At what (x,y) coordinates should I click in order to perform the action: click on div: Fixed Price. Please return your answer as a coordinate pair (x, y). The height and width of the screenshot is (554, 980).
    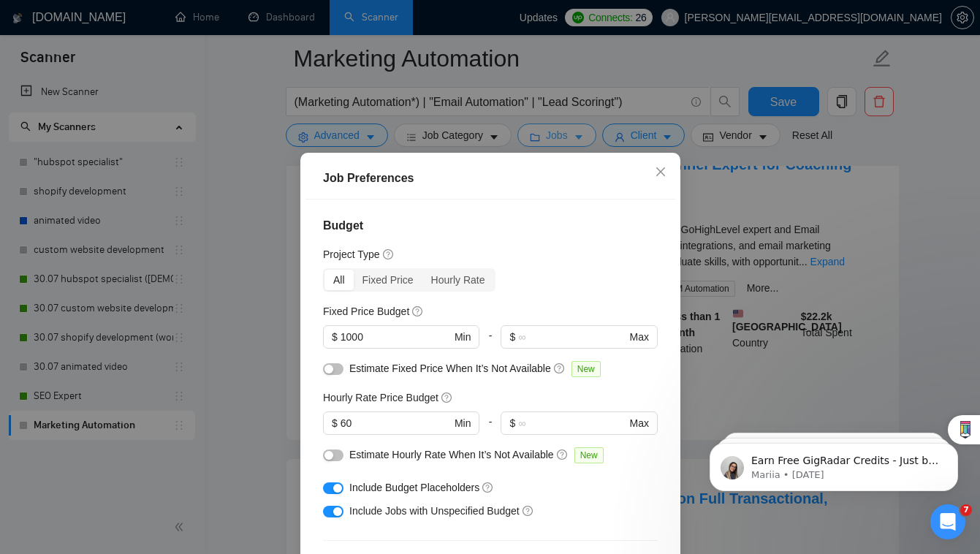
    Looking at the image, I should click on (387, 280).